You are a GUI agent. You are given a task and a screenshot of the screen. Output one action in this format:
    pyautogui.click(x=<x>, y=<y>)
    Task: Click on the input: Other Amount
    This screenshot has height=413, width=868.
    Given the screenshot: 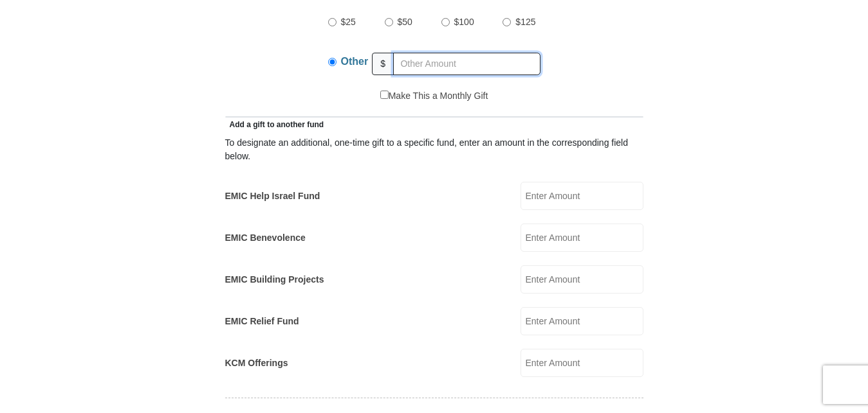 What is the action you would take?
    pyautogui.click(x=467, y=64)
    